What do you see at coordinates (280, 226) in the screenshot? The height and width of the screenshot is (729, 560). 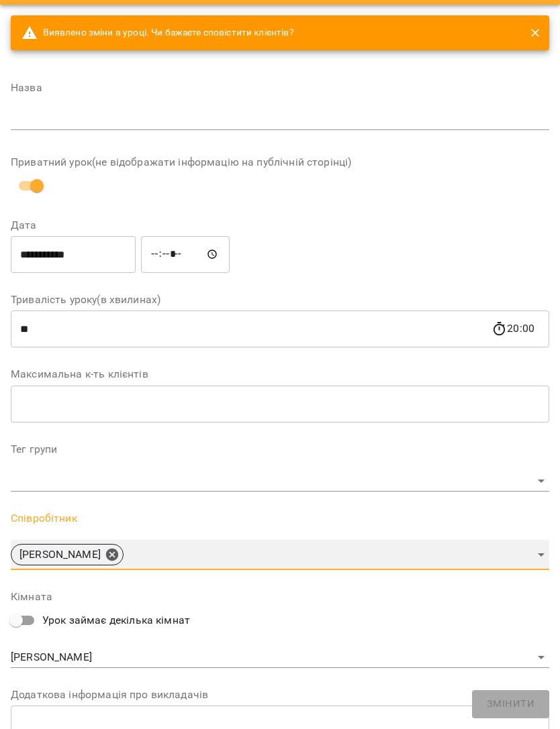 I see `label: Дата` at bounding box center [280, 226].